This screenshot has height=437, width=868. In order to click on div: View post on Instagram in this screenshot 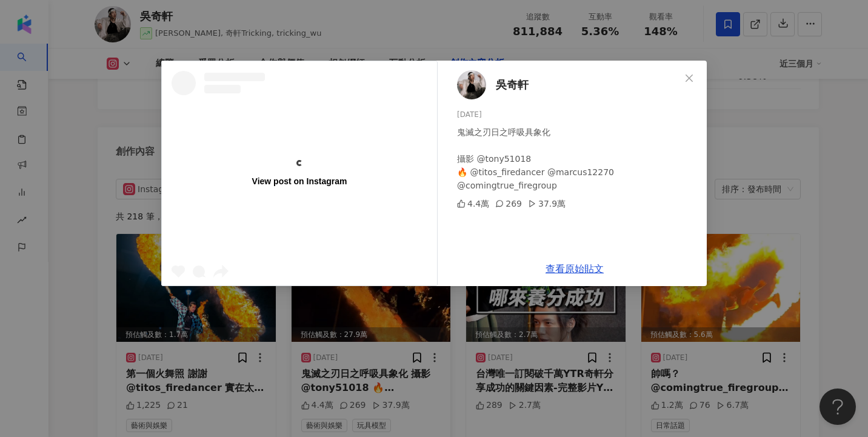, I will do `click(299, 181)`.